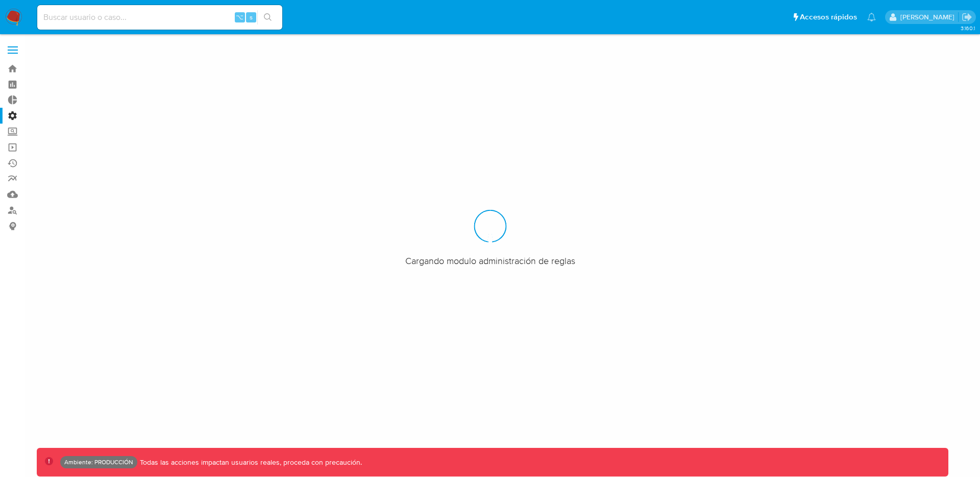  Describe the element at coordinates (99, 462) in the screenshot. I see `p: Ambiente: PRODUCCIÓN` at that location.